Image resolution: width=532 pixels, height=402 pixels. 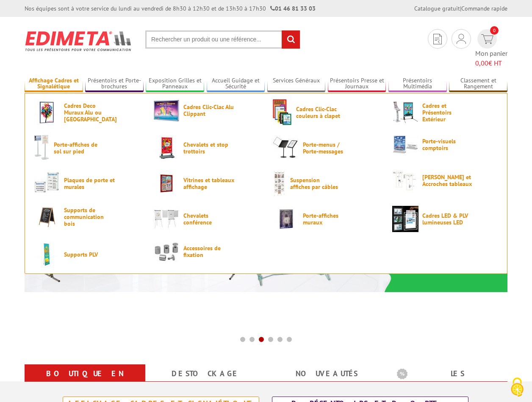 What do you see at coordinates (167, 251) in the screenshot?
I see `img: Accessoires de fixation` at bounding box center [167, 251].